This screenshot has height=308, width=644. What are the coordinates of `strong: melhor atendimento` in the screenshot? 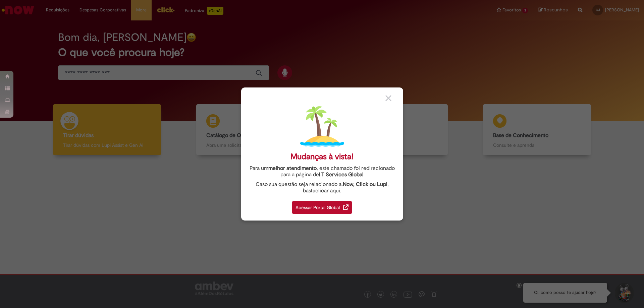 It's located at (292, 168).